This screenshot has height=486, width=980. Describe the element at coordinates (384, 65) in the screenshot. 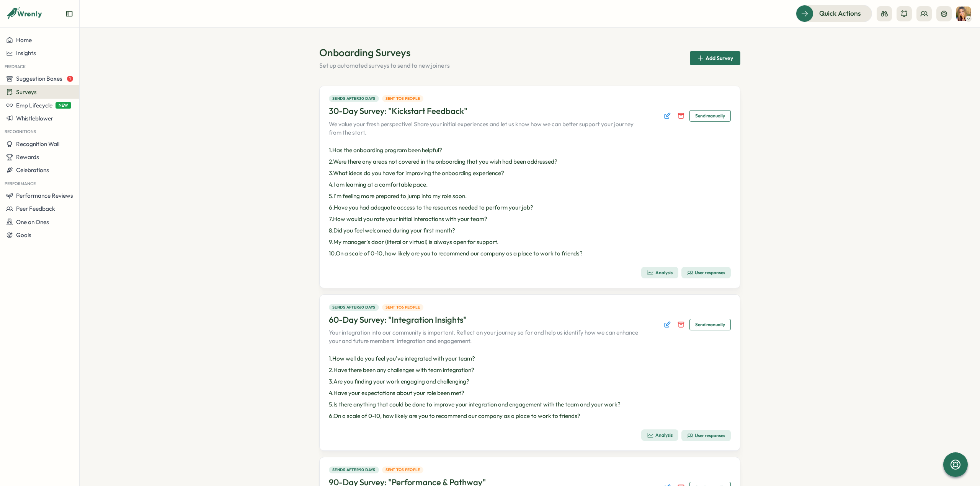

I see `p: Set up automated surveys to send to new joiners` at that location.